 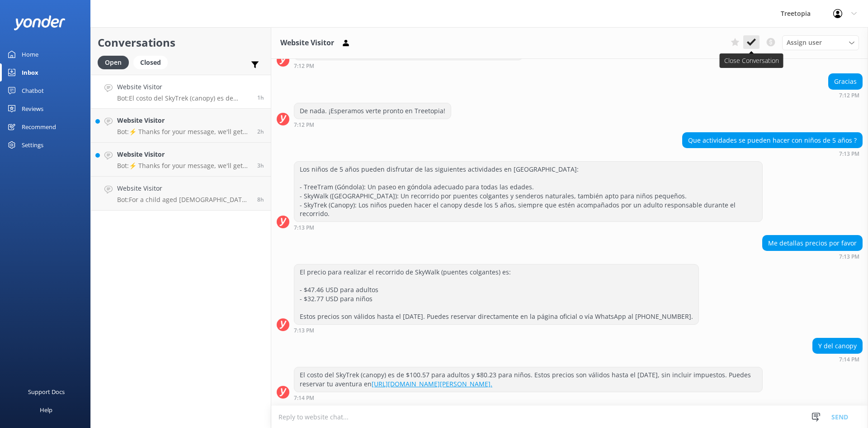 What do you see at coordinates (496, 295) in the screenshot?
I see `div: El precio para realizar el recorrido de SkyWalk (puentes colgantes) es: - $47.46 USD para adultos...` at bounding box center [496, 295].